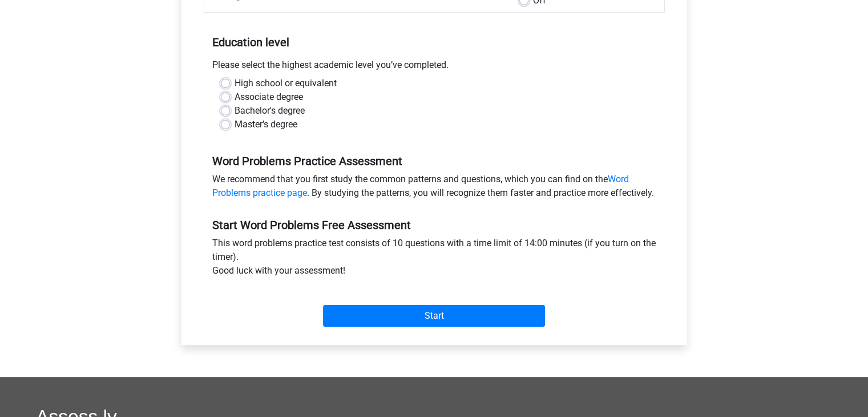  Describe the element at coordinates (285, 83) in the screenshot. I see `label: High school or equivalent` at that location.